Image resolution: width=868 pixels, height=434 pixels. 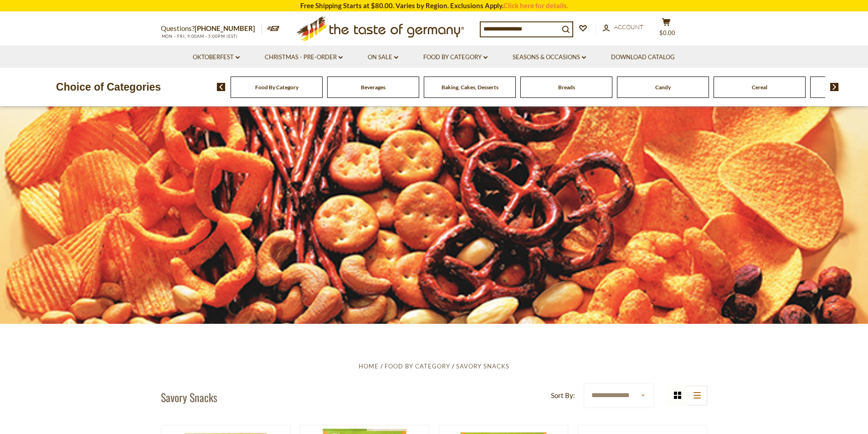 I want to click on img: next arrow, so click(x=834, y=87).